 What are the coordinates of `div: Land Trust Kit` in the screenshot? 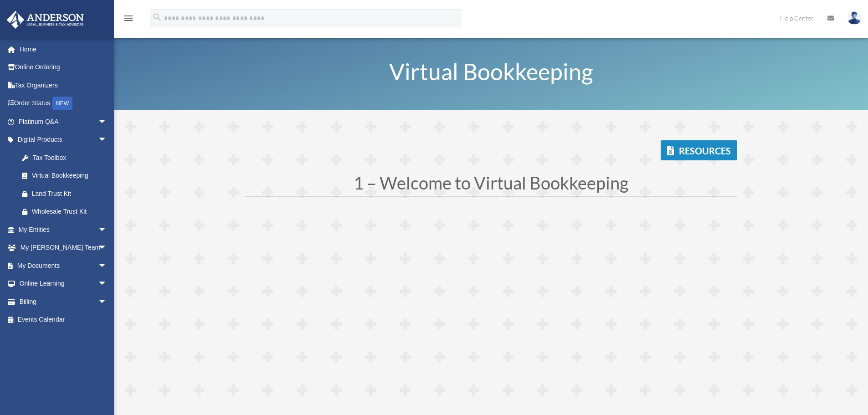 It's located at (71, 193).